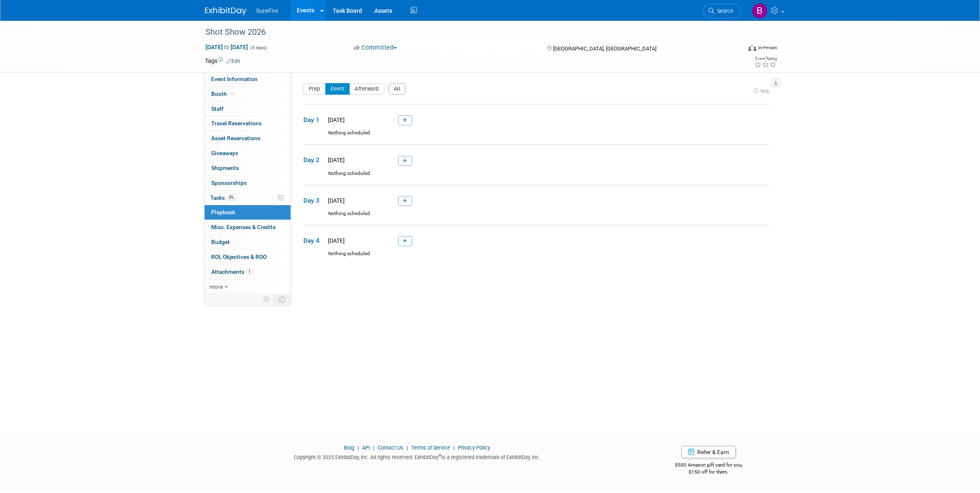  Describe the element at coordinates (765, 59) in the screenshot. I see `div: Event Rating` at that location.